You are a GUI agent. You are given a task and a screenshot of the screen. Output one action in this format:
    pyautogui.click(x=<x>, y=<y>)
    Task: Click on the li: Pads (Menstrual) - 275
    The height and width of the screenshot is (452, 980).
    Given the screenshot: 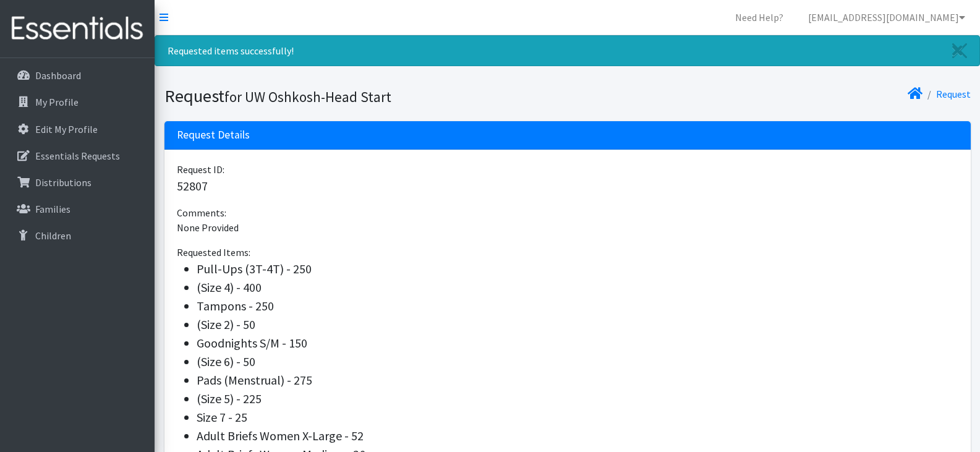 What is the action you would take?
    pyautogui.click(x=578, y=380)
    